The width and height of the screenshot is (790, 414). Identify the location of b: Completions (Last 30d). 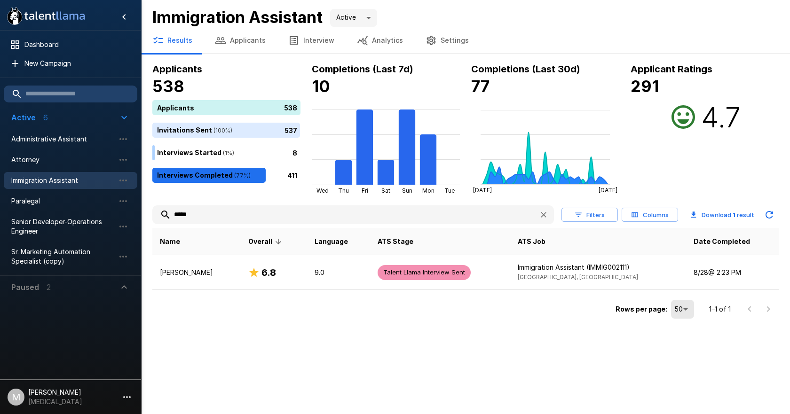
(526, 69).